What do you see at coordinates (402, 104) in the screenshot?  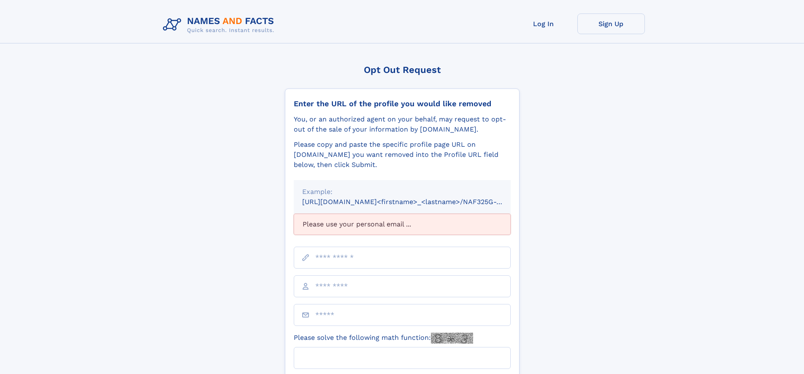 I see `div: Enter the URL of the profile you would like removed` at bounding box center [402, 104].